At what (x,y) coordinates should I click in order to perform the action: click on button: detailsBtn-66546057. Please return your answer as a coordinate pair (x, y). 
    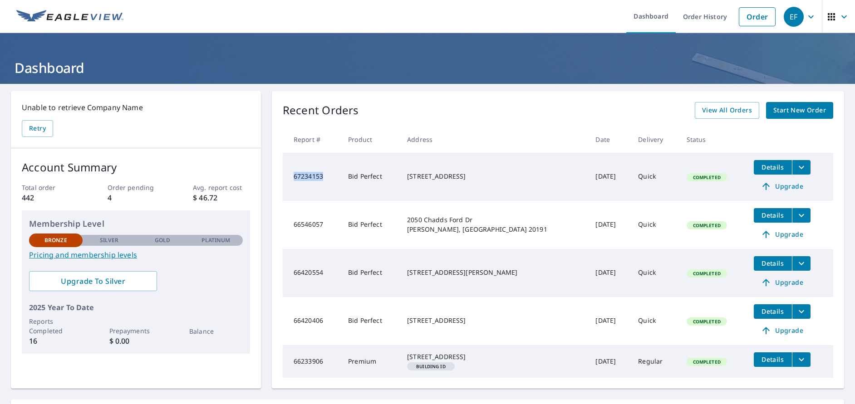
    Looking at the image, I should click on (773, 216).